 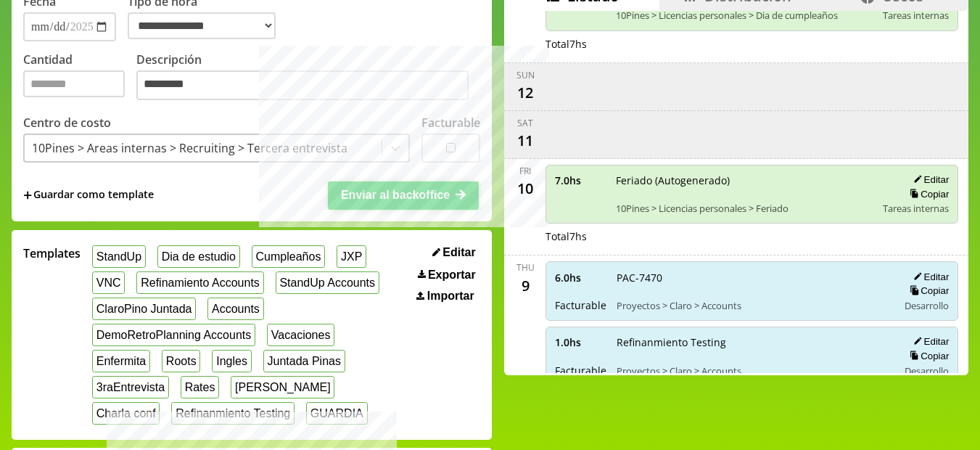 What do you see at coordinates (233, 413) in the screenshot?
I see `button: Refinanmiento Testing` at bounding box center [233, 413].